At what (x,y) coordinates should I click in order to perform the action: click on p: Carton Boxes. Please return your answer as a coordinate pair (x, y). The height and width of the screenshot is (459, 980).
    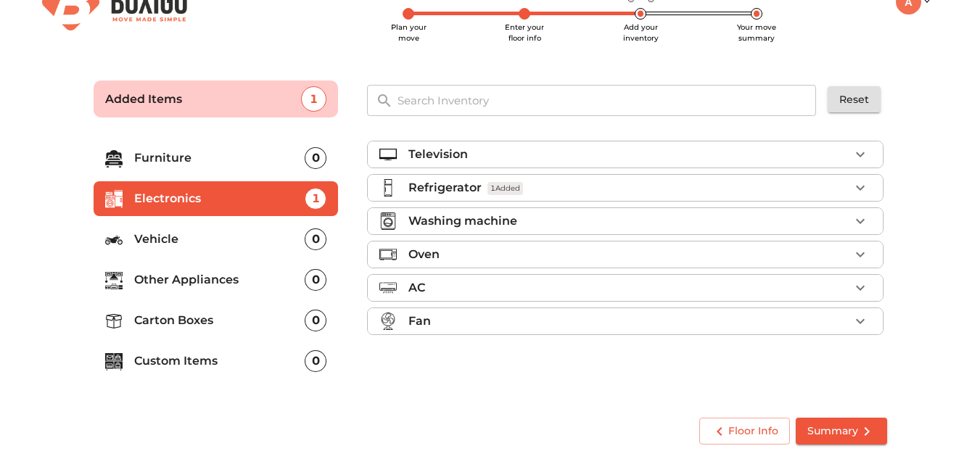
    Looking at the image, I should click on (219, 321).